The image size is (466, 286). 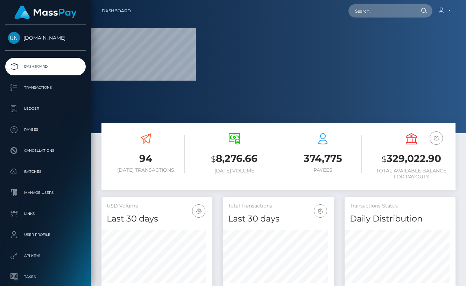 I want to click on img: MassPay Logo, so click(x=45, y=12).